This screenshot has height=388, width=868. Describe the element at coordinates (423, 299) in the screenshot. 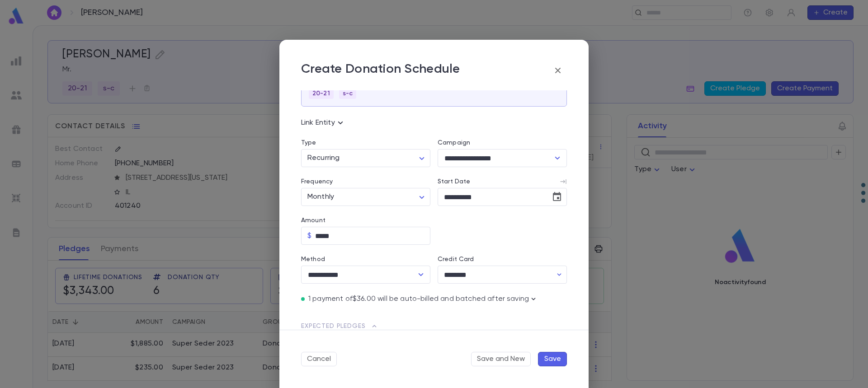

I see `p: 1 payment of $36.00 will be auto-billed and batched after saving` at that location.